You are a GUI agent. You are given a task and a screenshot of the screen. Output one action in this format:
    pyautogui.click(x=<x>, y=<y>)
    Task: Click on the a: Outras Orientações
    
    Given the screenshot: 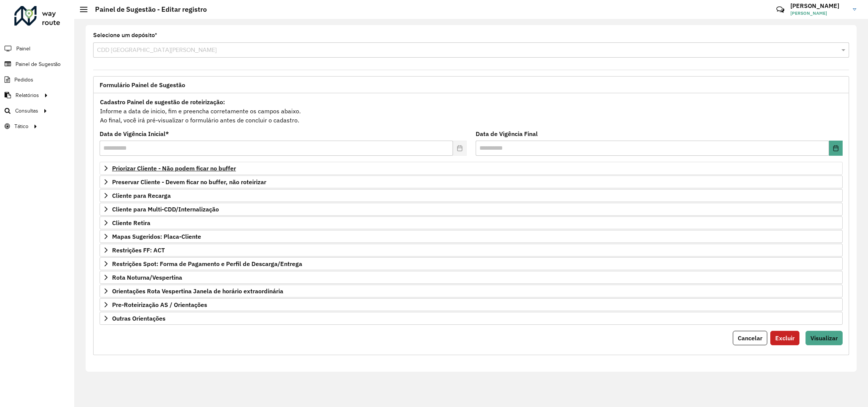 What is the action you would take?
    pyautogui.click(x=471, y=319)
    